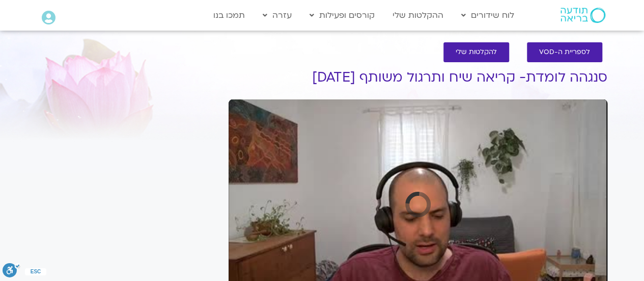  I want to click on img: תודעה בריאה, so click(583, 16).